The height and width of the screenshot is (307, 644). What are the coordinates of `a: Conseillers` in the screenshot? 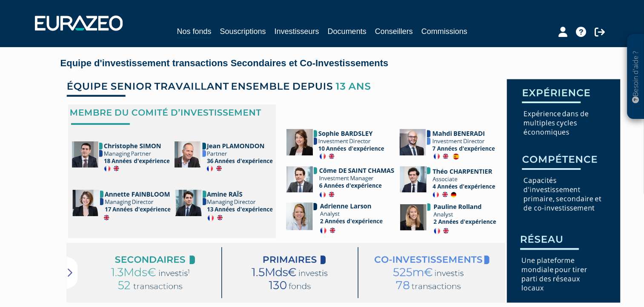 It's located at (394, 32).